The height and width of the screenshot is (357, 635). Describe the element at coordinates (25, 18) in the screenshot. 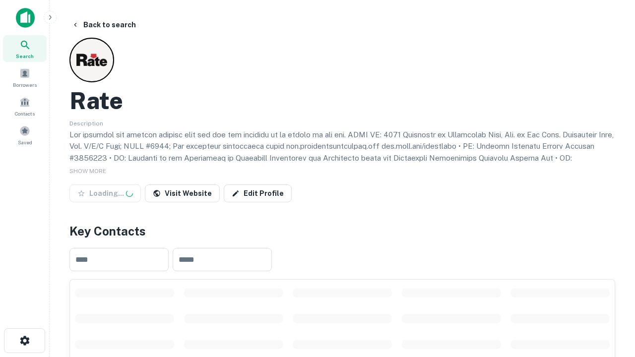

I see `img: capitalize-icon.png` at that location.